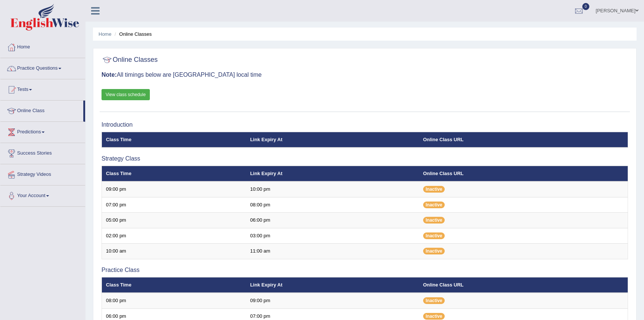 The image size is (644, 320). I want to click on td: 07:00 pm, so click(174, 205).